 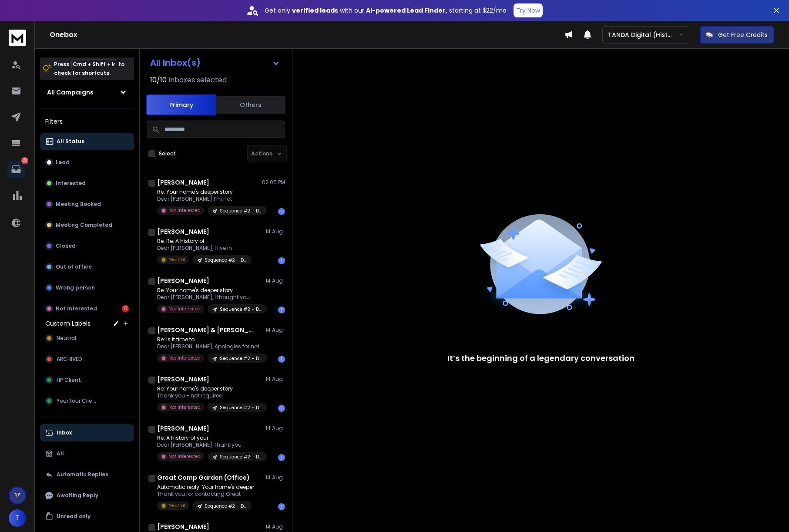 What do you see at coordinates (210, 396) in the screenshot?
I see `p: Thank you - not required` at bounding box center [210, 396].